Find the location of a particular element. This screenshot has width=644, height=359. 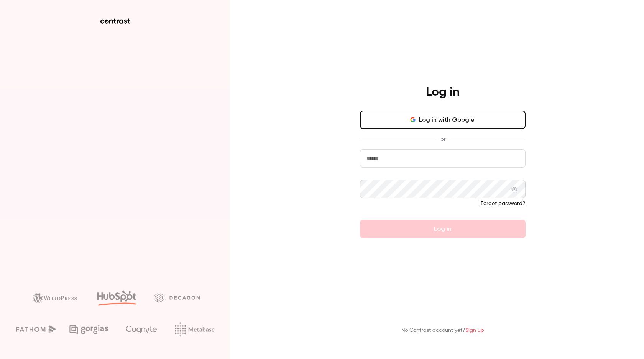

img: decagon is located at coordinates (177, 298).